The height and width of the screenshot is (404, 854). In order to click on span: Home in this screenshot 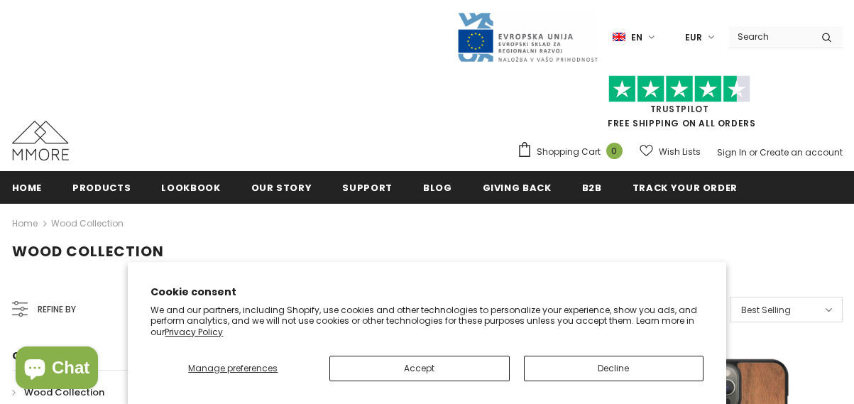, I will do `click(27, 187)`.